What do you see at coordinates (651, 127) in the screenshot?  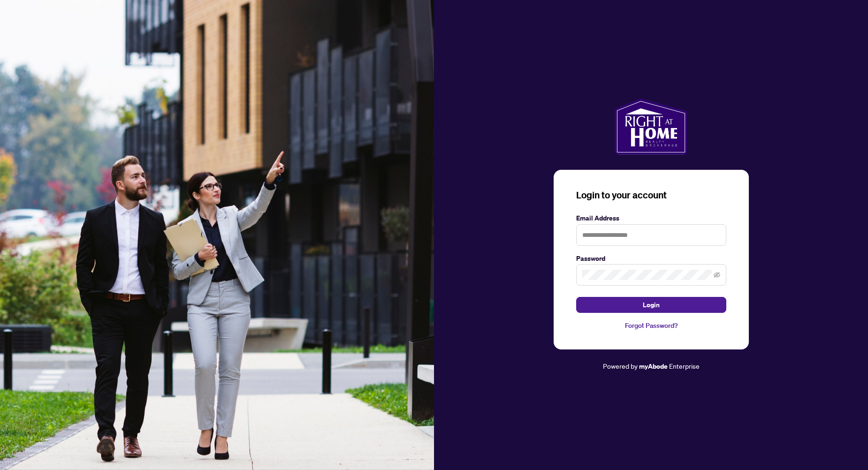 I see `img: ma-logo` at bounding box center [651, 127].